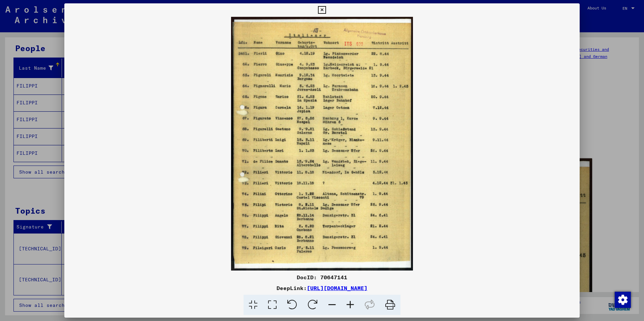 The width and height of the screenshot is (644, 321). I want to click on div: DocID: 70647141, so click(322, 277).